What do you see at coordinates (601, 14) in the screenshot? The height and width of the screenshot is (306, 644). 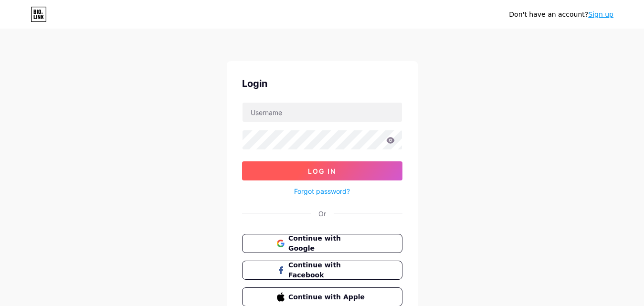 I see `a: Sign up` at bounding box center [601, 14].